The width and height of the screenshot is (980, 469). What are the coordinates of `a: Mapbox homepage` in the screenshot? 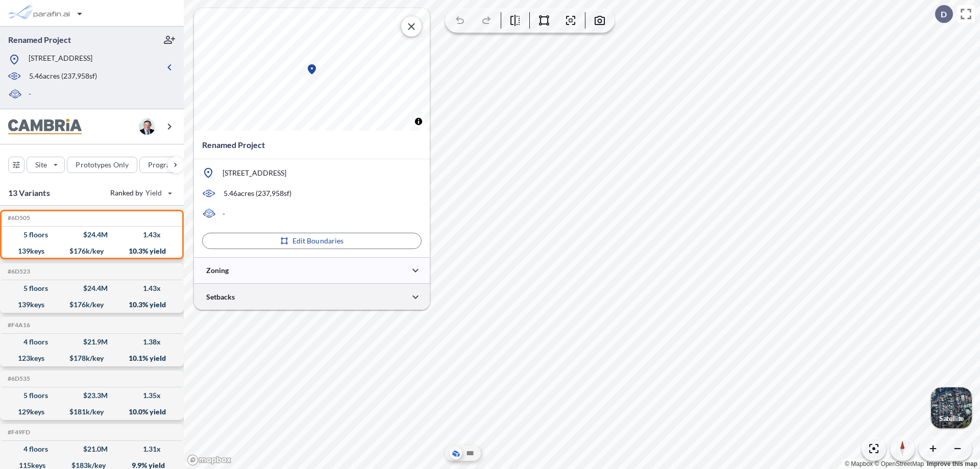 It's located at (209, 459).